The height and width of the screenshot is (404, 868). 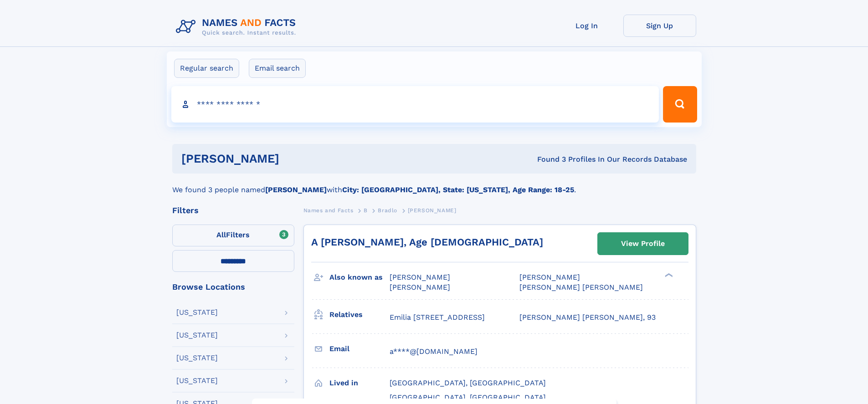 I want to click on a: Log In, so click(x=587, y=26).